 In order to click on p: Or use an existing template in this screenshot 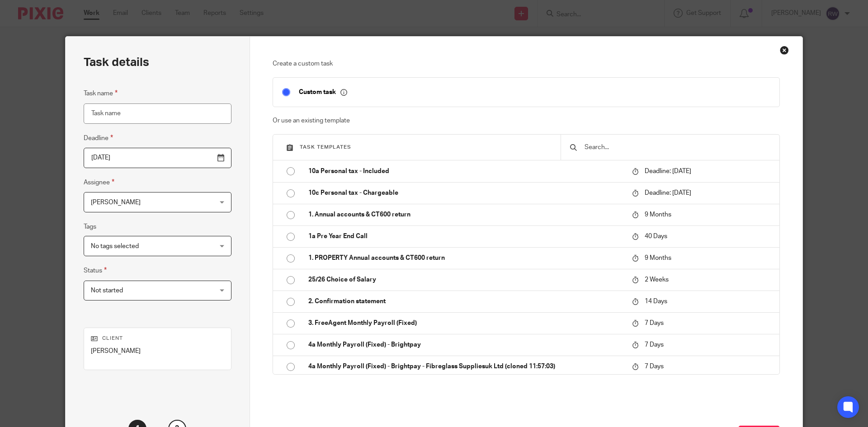, I will do `click(526, 120)`.